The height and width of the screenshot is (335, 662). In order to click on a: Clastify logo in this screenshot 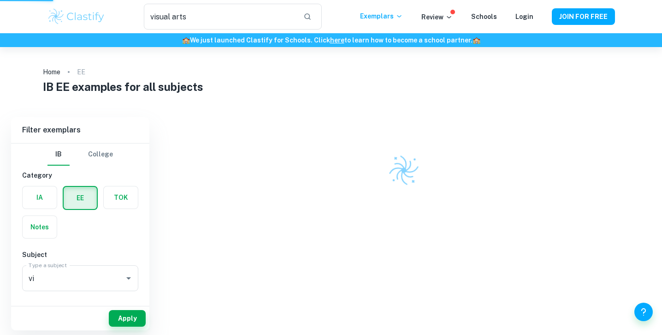, I will do `click(76, 17)`.